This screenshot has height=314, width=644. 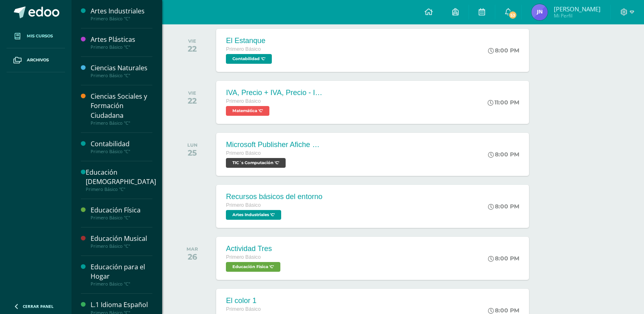 I want to click on div: Educación Física, so click(x=121, y=210).